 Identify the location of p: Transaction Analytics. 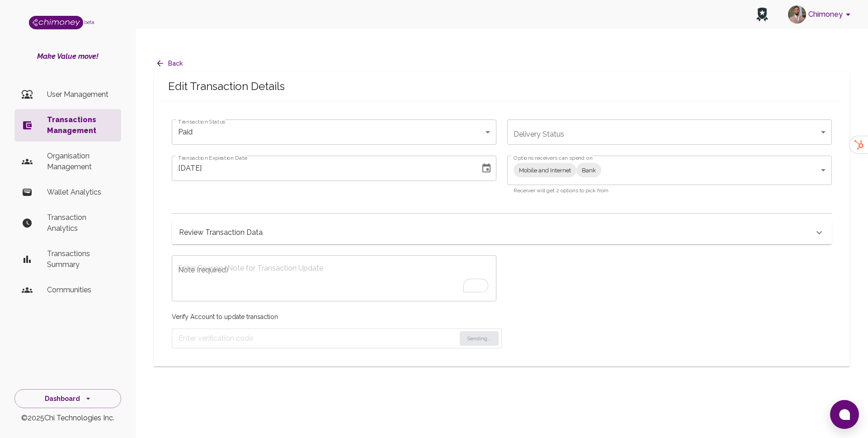
(80, 223).